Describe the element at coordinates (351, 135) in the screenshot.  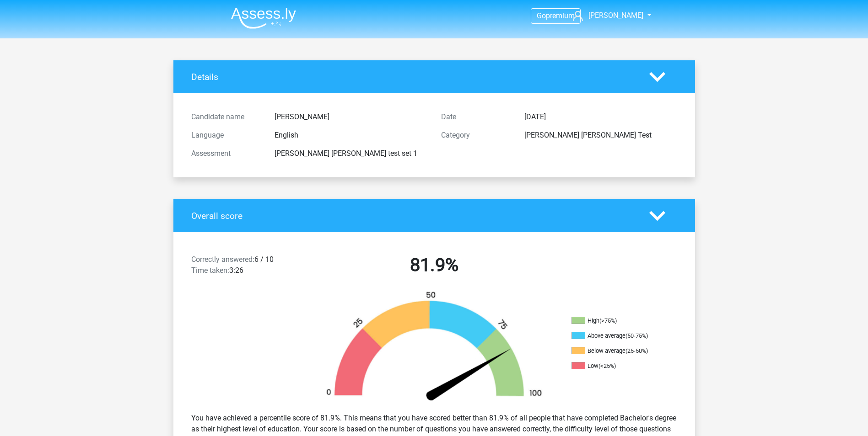
I see `div: English` at that location.